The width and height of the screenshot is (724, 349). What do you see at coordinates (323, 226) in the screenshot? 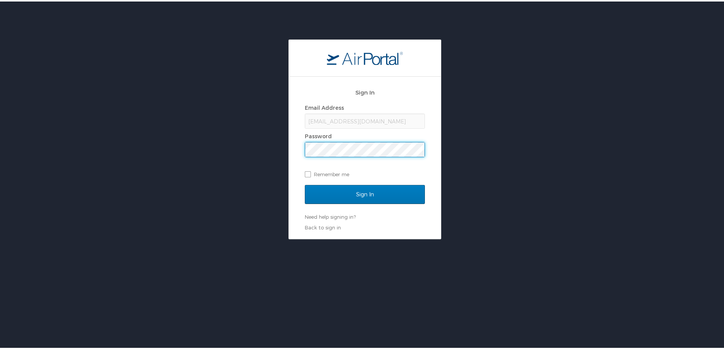
I see `a: Back to sign in` at bounding box center [323, 226].